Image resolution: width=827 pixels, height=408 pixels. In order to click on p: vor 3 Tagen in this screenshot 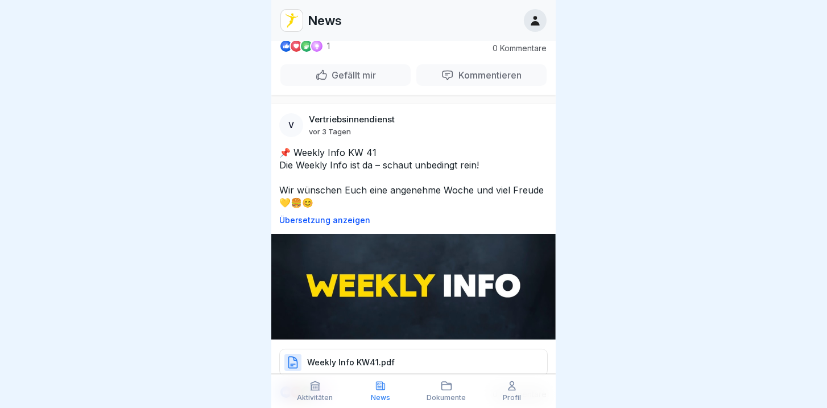, I will do `click(330, 131)`.